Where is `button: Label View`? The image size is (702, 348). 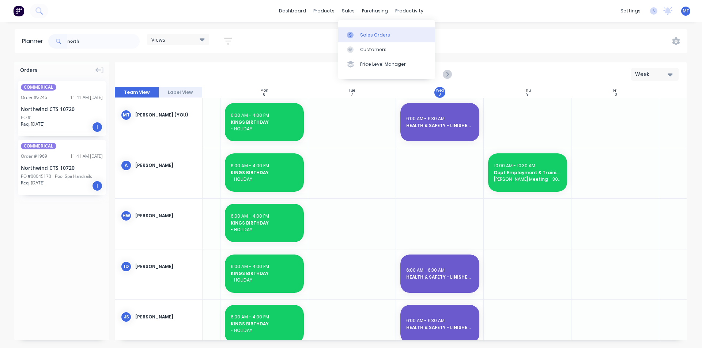
button: Label View is located at coordinates (181, 92).